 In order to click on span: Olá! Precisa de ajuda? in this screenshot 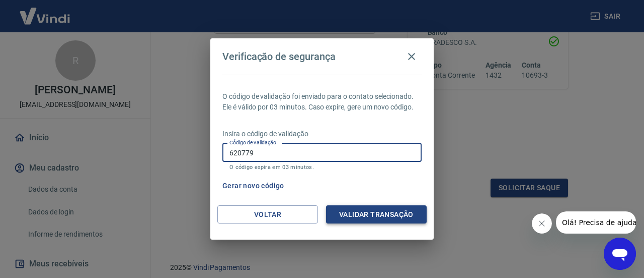, I will do `click(46, 11)`.